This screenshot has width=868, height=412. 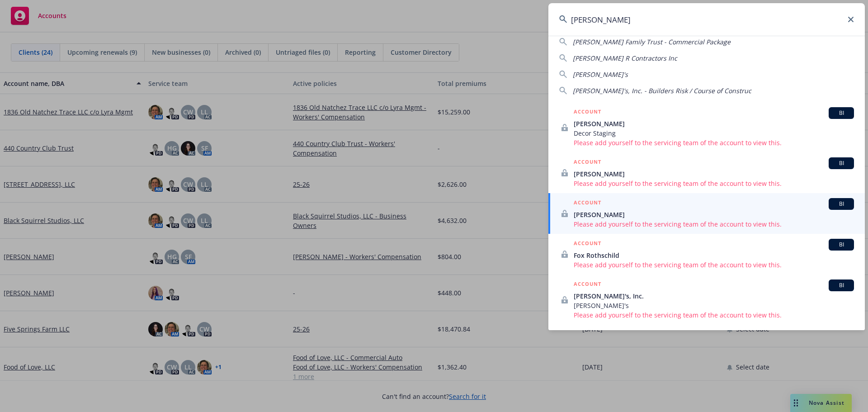 I want to click on span: Fox Rothschild, so click(x=714, y=255).